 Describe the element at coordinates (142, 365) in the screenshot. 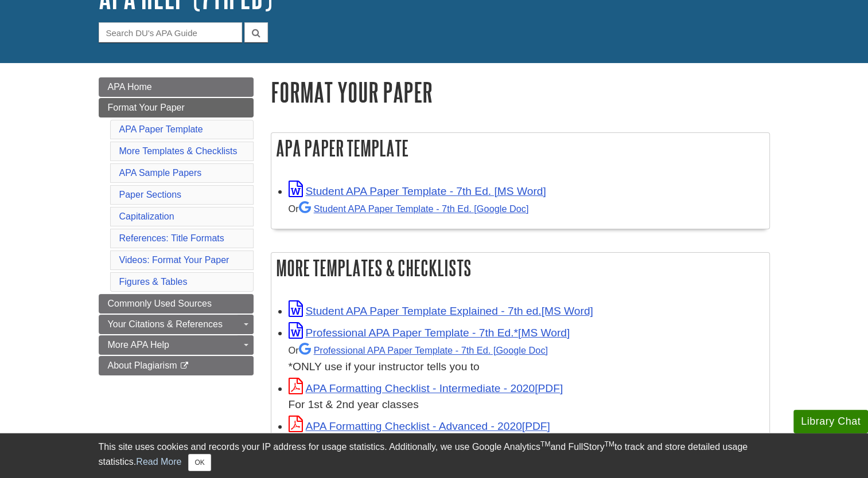

I see `span: About Plagiarism` at that location.